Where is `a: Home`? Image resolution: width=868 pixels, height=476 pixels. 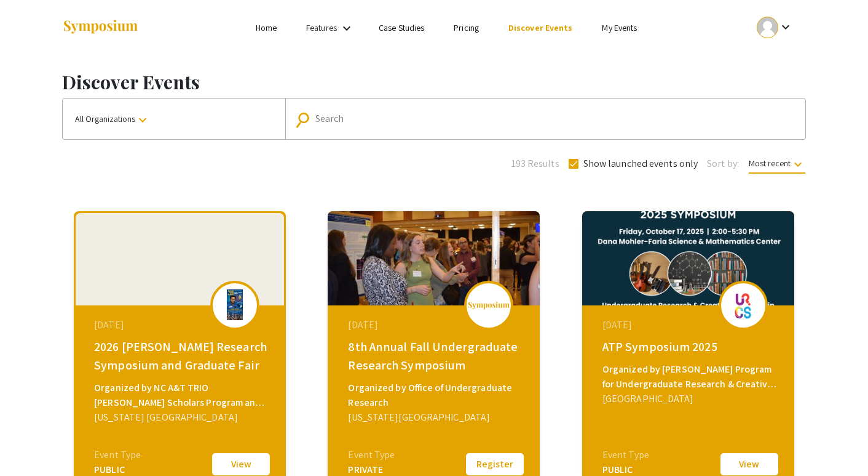 a: Home is located at coordinates (266, 27).